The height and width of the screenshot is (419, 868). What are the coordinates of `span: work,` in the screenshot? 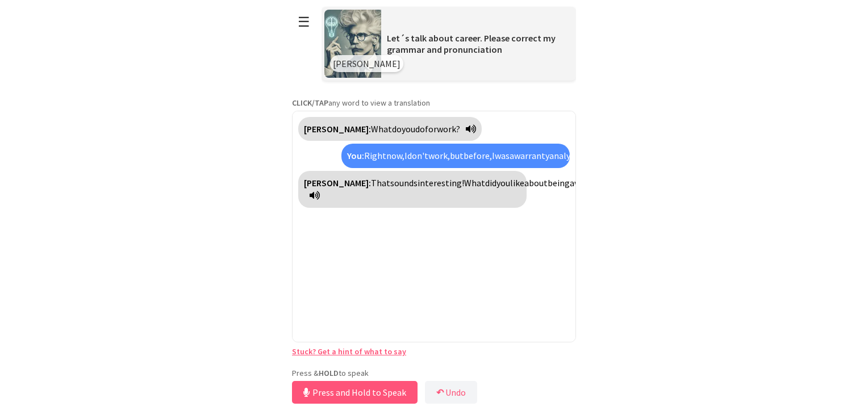 It's located at (439, 156).